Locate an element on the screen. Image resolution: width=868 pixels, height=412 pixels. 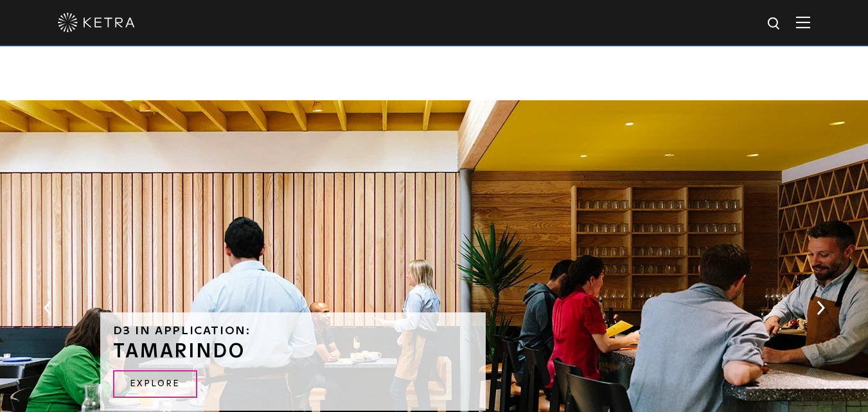
h3: Tamarindo is located at coordinates (293, 352).